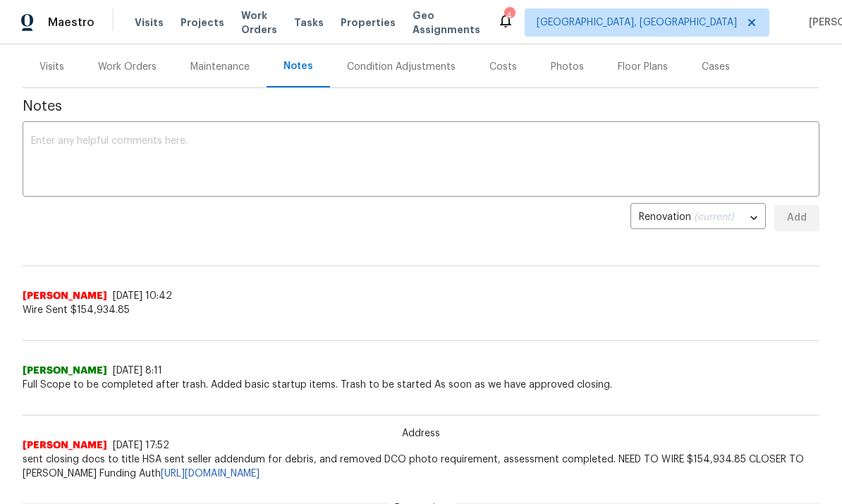 Image resolution: width=842 pixels, height=504 pixels. What do you see at coordinates (503, 67) in the screenshot?
I see `div: Costs` at bounding box center [503, 67].